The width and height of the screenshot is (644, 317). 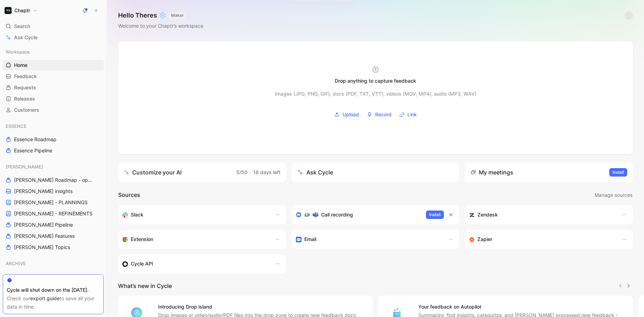 I want to click on span: Search, so click(x=22, y=26).